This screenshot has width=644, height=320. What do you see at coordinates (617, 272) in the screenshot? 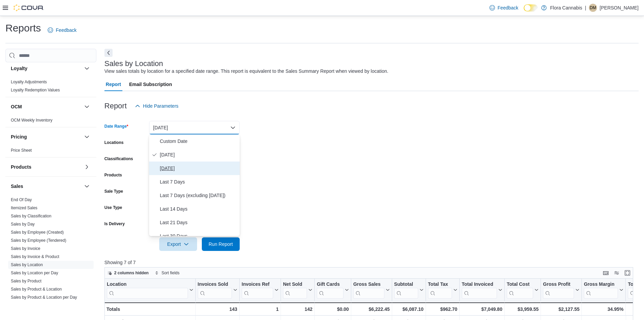
I see `button: Display options` at bounding box center [617, 272].